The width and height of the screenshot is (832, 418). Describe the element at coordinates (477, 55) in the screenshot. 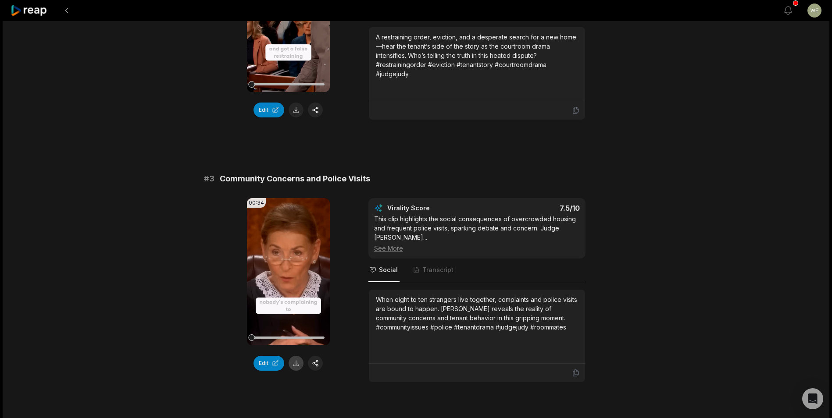

I see `div: A restraining order, eviction, and a desperate search for a new home—hear the tenant’s side of th...` at that location.